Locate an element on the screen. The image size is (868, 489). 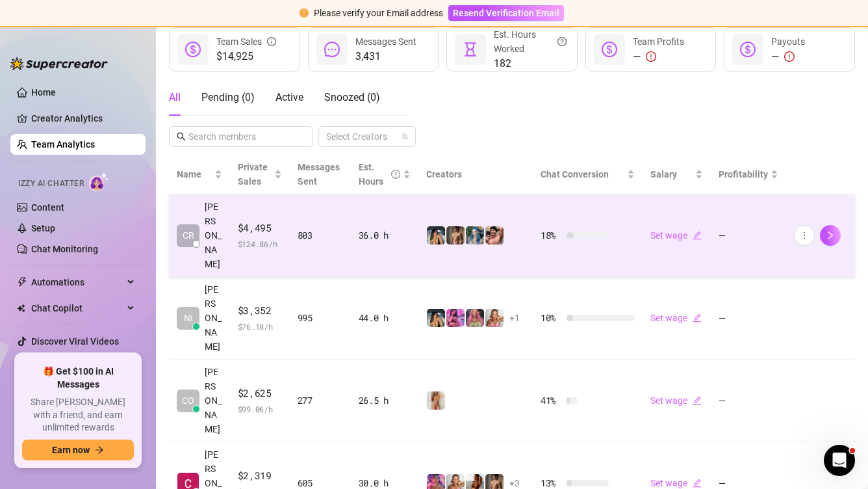
span: more is located at coordinates (805, 236).